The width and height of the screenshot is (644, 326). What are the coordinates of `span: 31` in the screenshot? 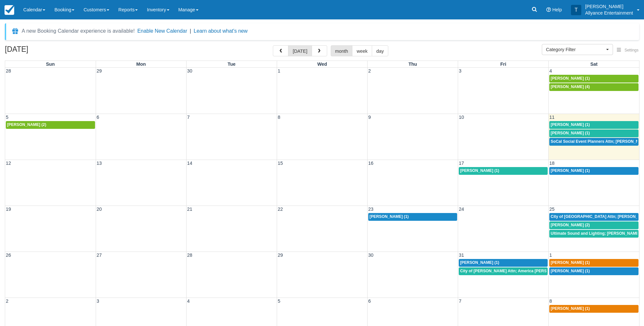 It's located at (462, 255).